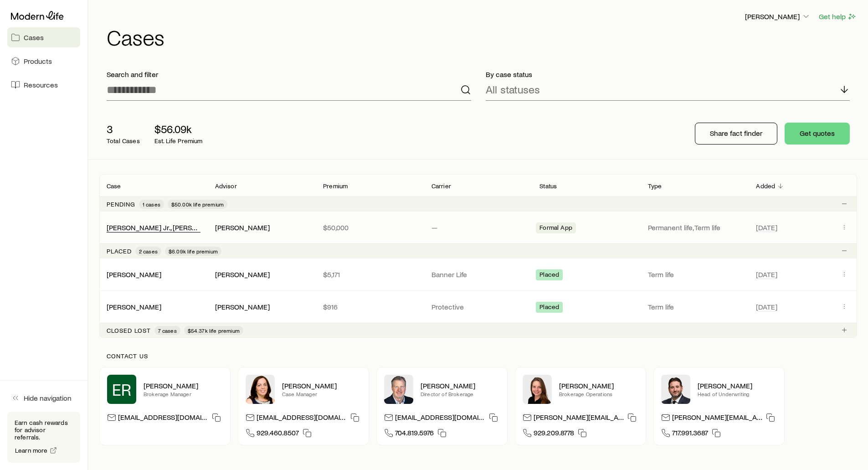 The height and width of the screenshot is (470, 868). What do you see at coordinates (226, 186) in the screenshot?
I see `p: Advisor` at bounding box center [226, 186].